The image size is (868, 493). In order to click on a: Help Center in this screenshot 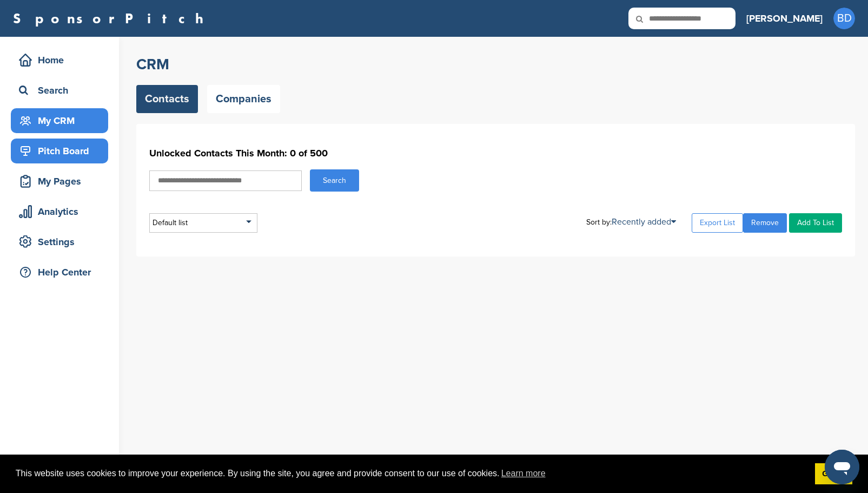, I will do `click(59, 272)`.